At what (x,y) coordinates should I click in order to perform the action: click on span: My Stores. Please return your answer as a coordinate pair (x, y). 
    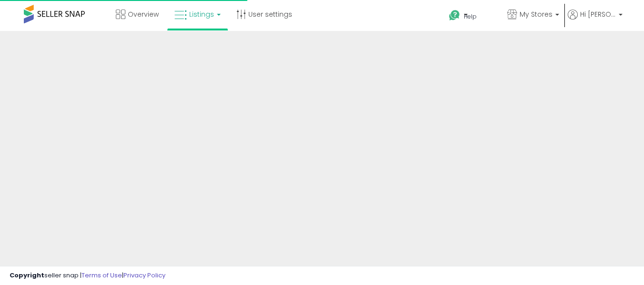
    Looking at the image, I should click on (537, 15).